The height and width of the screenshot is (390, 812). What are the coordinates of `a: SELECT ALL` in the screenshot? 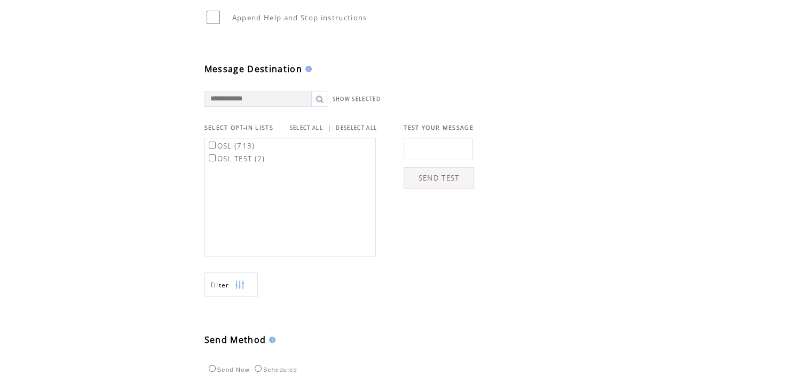 It's located at (306, 128).